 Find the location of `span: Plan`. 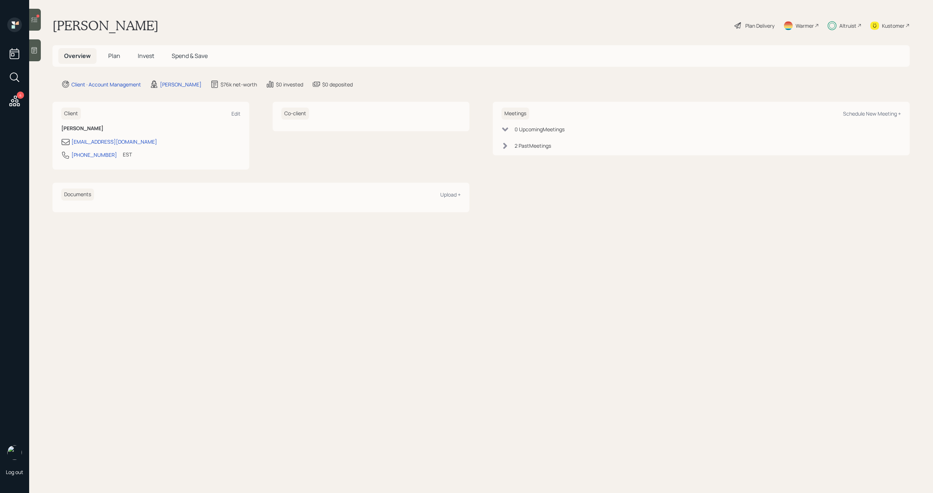

span: Plan is located at coordinates (114, 56).